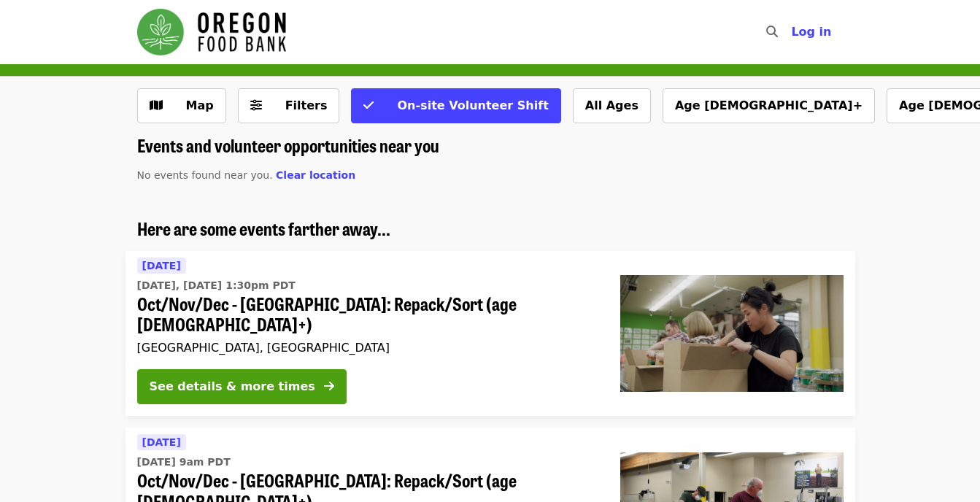 The height and width of the screenshot is (502, 980). Describe the element at coordinates (232, 386) in the screenshot. I see `div: See details & more times` at that location.